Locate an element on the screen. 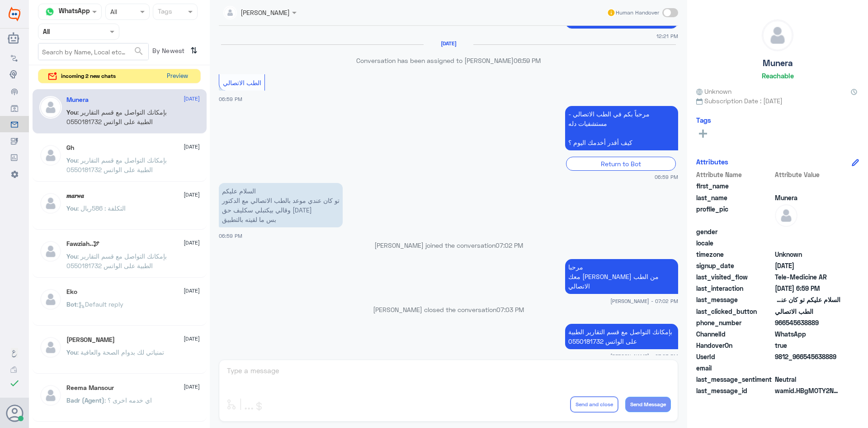 The image size is (868, 428). span: By Newest is located at coordinates (168, 52).